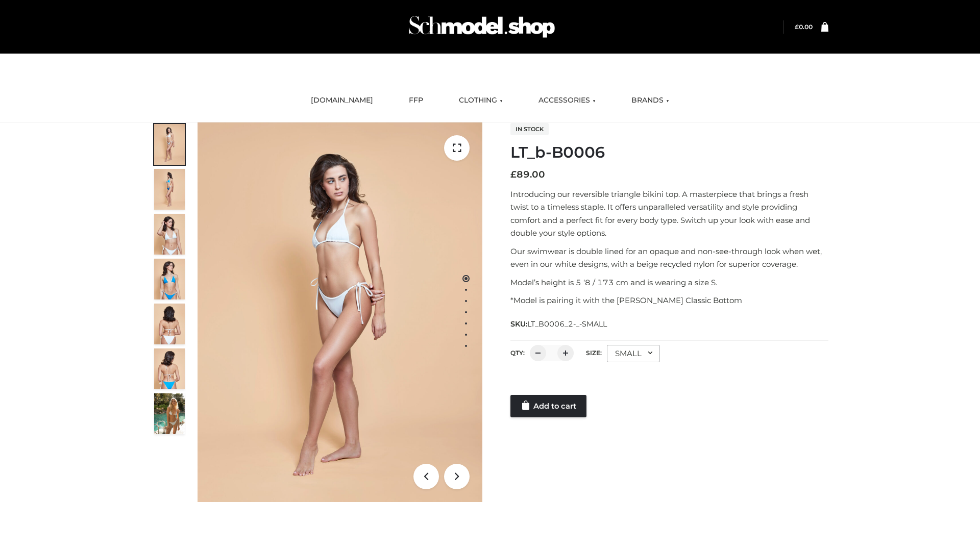  What do you see at coordinates (669, 283) in the screenshot?
I see `p: Model’s height is 5 ‘8 / 173 cm and is wearing a size S.` at bounding box center [669, 283].